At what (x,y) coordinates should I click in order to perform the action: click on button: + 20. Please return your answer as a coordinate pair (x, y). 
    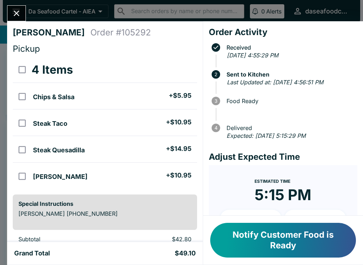
    Looking at the image, I should click on (315, 219).